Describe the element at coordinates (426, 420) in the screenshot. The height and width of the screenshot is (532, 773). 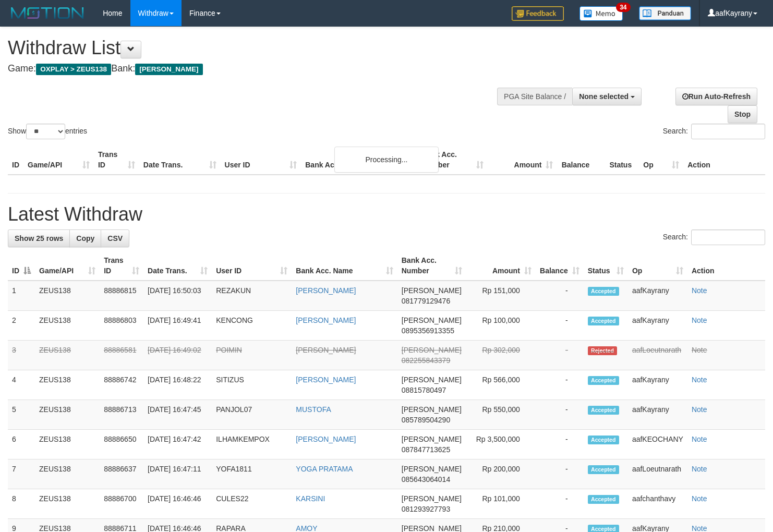
I see `span: Copy 085789504290 to clipboard` at that location.